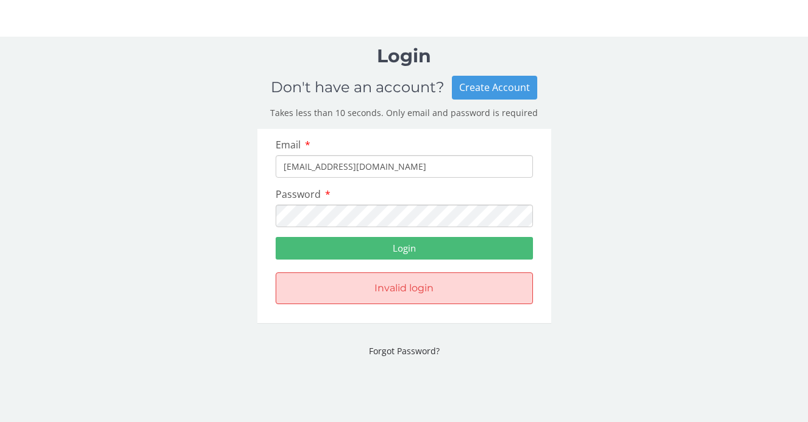 Image resolution: width=808 pixels, height=422 pixels. What do you see at coordinates (404, 248) in the screenshot?
I see `button: Login` at bounding box center [404, 248].